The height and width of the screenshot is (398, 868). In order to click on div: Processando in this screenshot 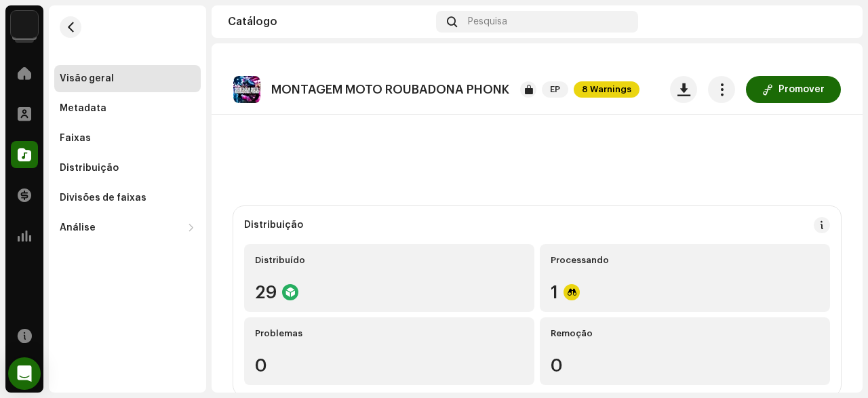, I will do `click(685, 261)`.